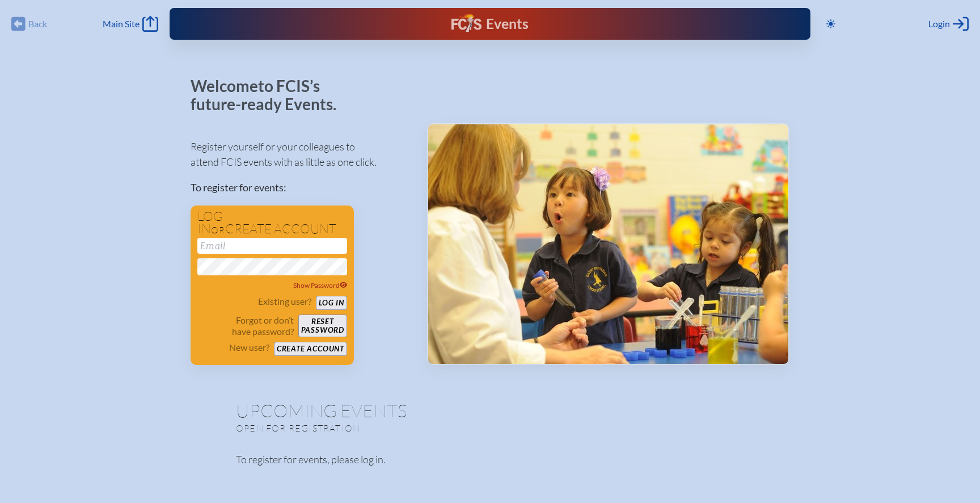 Image resolution: width=980 pixels, height=503 pixels. What do you see at coordinates (310, 348) in the screenshot?
I see `button: Create account` at bounding box center [310, 348].